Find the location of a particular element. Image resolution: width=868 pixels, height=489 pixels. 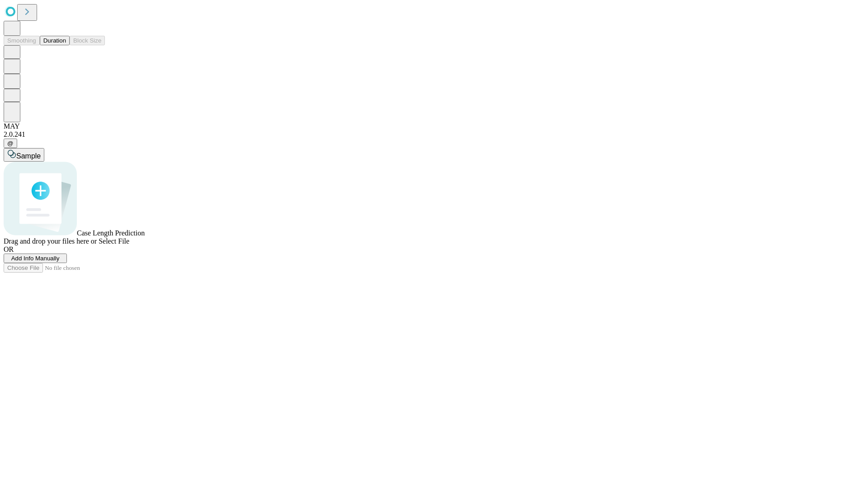

span: Select File is located at coordinates (114, 241).